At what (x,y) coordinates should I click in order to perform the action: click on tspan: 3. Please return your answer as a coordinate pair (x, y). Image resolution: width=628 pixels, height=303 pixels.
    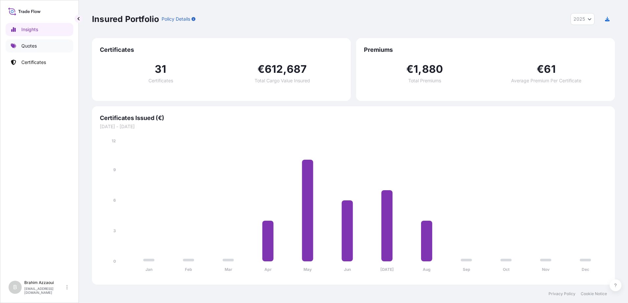
    Looking at the image, I should click on (115, 231).